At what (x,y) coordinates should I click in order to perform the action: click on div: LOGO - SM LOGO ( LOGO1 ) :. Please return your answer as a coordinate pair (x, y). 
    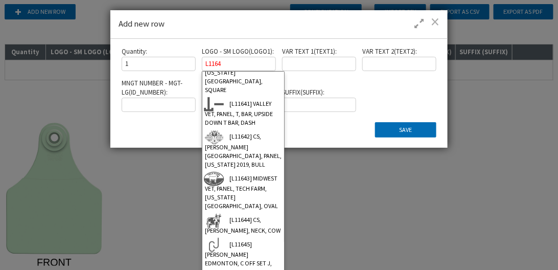
    Looking at the image, I should click on (239, 59).